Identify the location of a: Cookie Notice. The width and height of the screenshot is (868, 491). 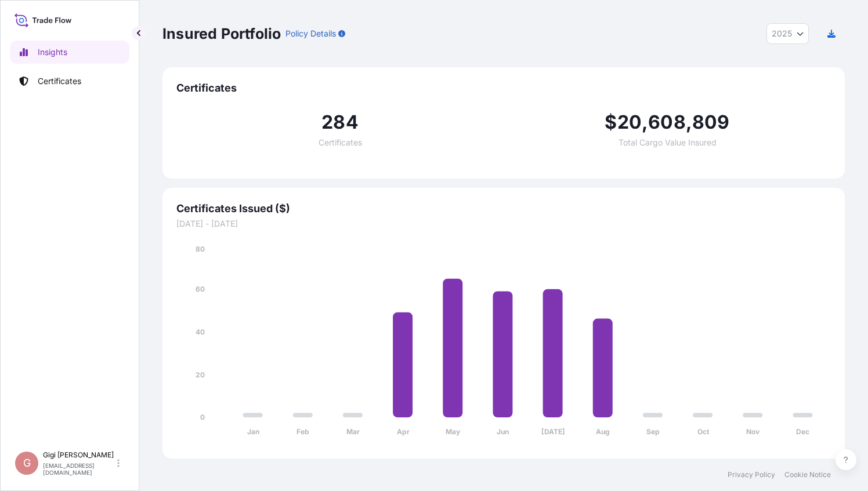
(808, 475).